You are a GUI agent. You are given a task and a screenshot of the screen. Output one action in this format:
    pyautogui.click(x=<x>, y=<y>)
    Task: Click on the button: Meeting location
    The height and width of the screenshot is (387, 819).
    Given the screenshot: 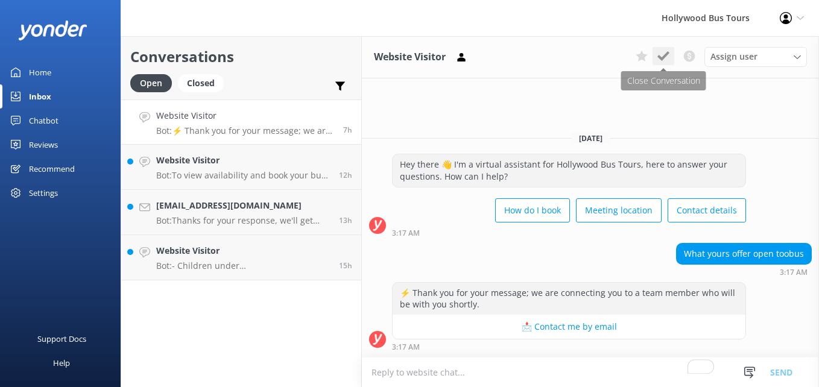 What is the action you would take?
    pyautogui.click(x=619, y=211)
    